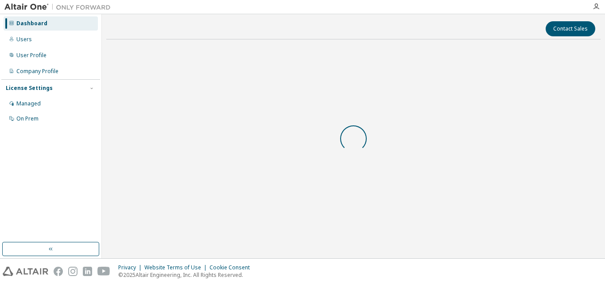 The width and height of the screenshot is (605, 284). What do you see at coordinates (37, 71) in the screenshot?
I see `div: Company Profile` at bounding box center [37, 71].